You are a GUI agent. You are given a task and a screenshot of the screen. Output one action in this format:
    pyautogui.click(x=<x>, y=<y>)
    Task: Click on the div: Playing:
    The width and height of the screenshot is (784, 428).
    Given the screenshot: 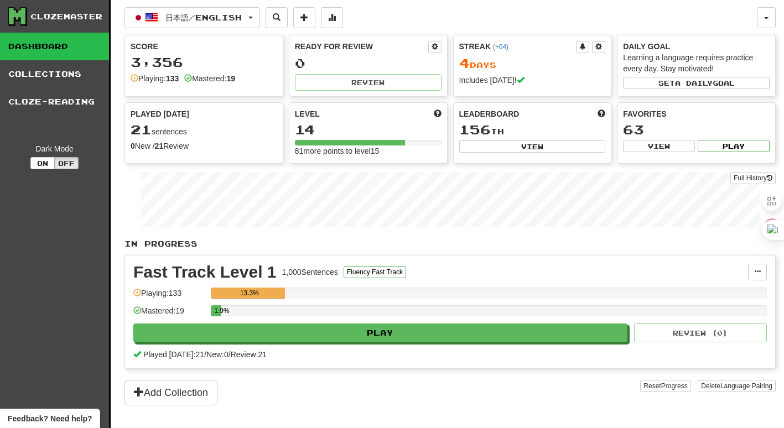 What is the action you would take?
    pyautogui.click(x=154, y=79)
    